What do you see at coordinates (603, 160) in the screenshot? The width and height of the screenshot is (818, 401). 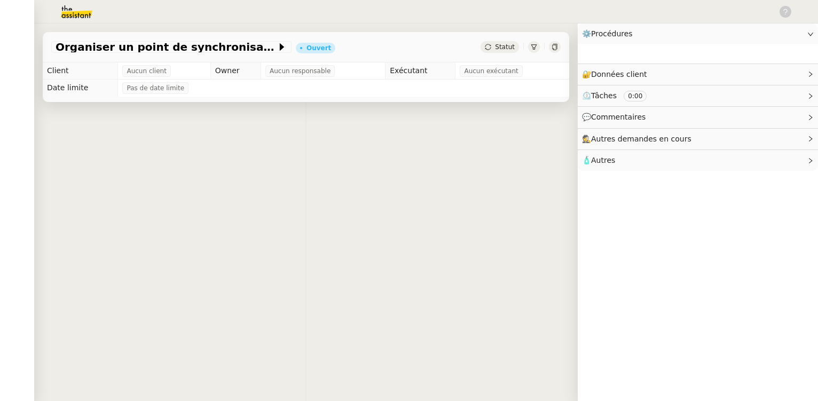 I see `span: Autres` at bounding box center [603, 160].